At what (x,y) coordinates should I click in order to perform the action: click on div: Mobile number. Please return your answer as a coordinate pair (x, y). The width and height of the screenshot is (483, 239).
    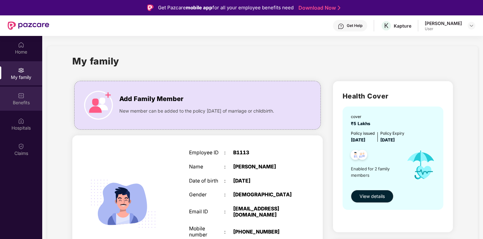
    Looking at the image, I should click on (207, 231).